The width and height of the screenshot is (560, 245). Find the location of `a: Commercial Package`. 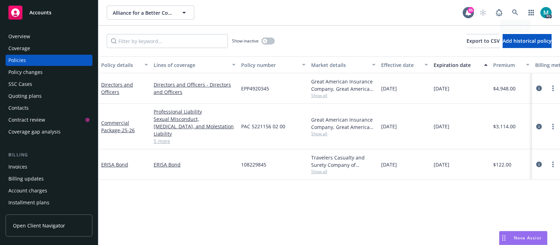

a: Commercial Package is located at coordinates (118, 126).